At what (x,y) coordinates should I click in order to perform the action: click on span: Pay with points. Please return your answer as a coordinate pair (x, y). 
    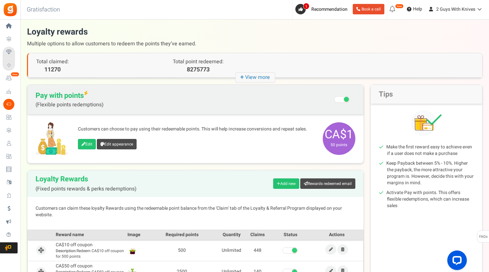
    Looking at the image, I should click on (69, 99).